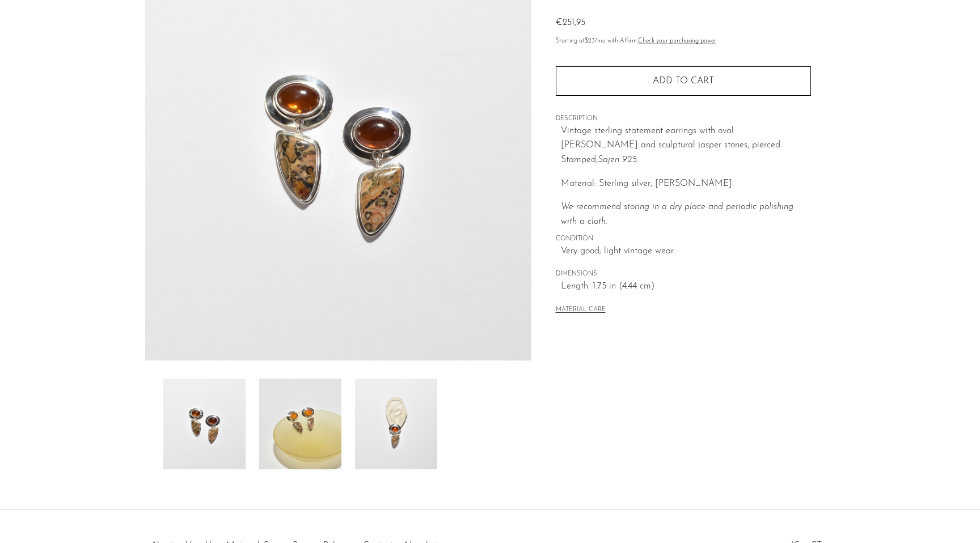  I want to click on span: DESCRIPTION, so click(683, 119).